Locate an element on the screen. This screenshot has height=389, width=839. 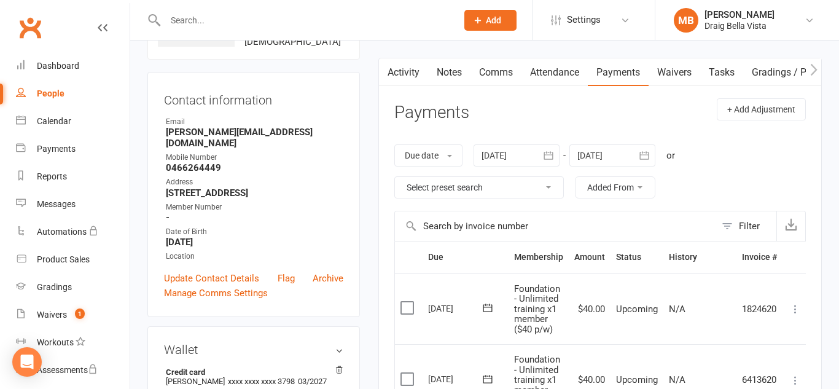
div: Date of Birth is located at coordinates (254, 232).